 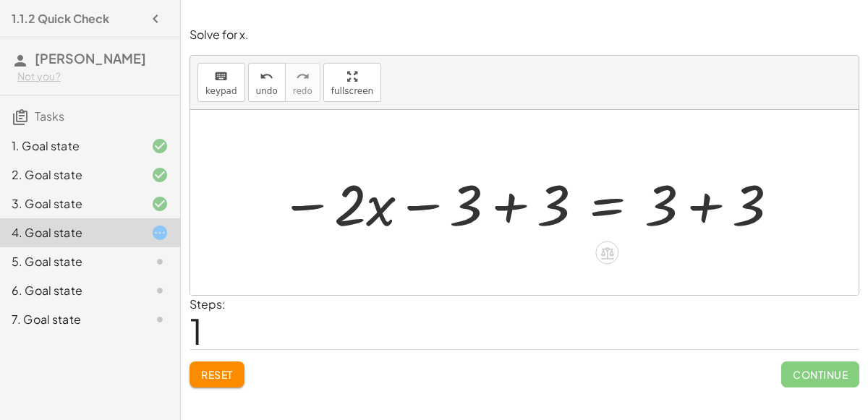 What do you see at coordinates (302, 76) in the screenshot?
I see `i: redo` at bounding box center [302, 76].